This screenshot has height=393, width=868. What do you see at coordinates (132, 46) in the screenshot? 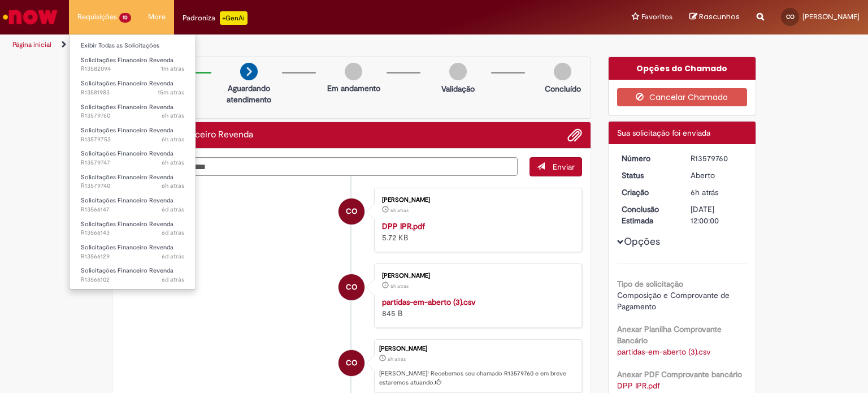
I see `a: Exibir Todas as Solicitações` at bounding box center [132, 46].